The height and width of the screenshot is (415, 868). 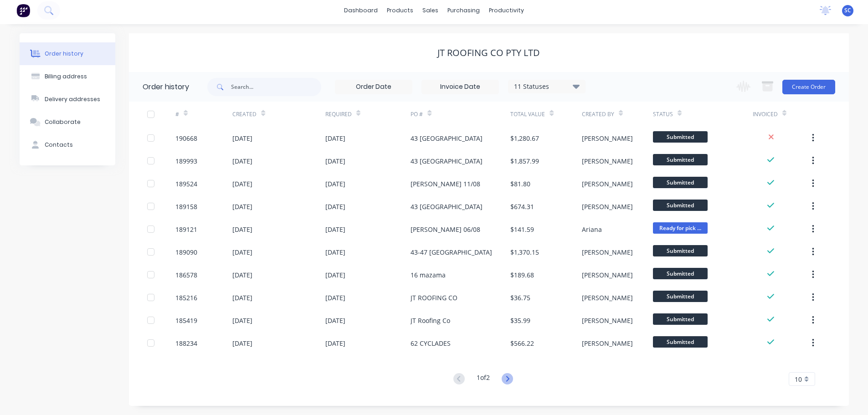 What do you see at coordinates (67, 145) in the screenshot?
I see `button: Contacts` at bounding box center [67, 145].